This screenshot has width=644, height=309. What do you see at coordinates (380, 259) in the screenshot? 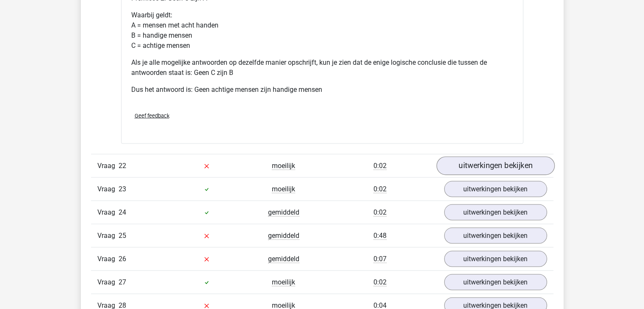
I see `span: 0:07` at bounding box center [380, 259].